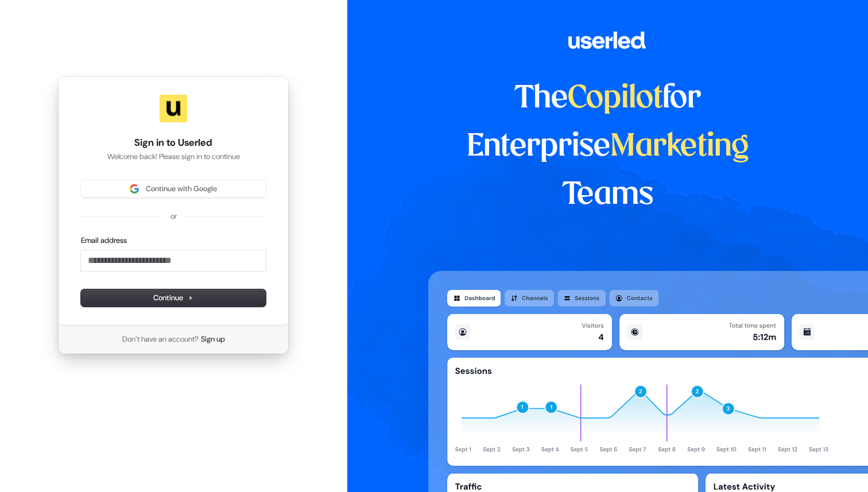  I want to click on a: Sign up, so click(213, 339).